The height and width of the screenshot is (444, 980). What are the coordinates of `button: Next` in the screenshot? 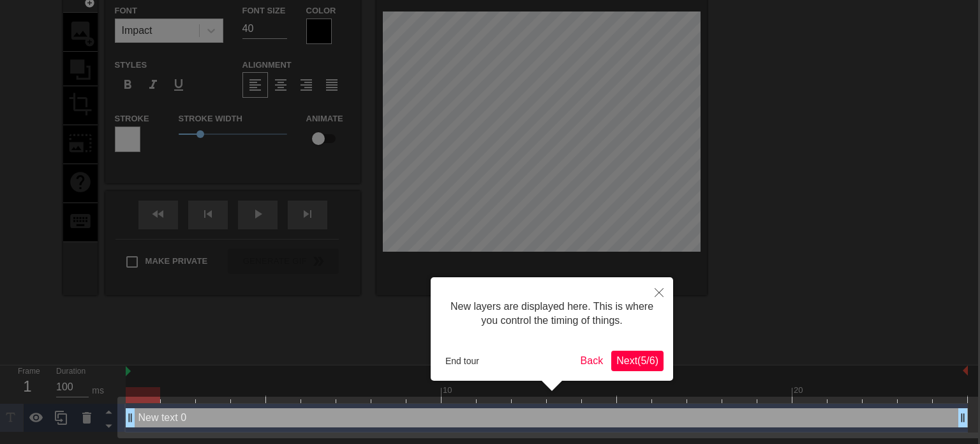 It's located at (638, 361).